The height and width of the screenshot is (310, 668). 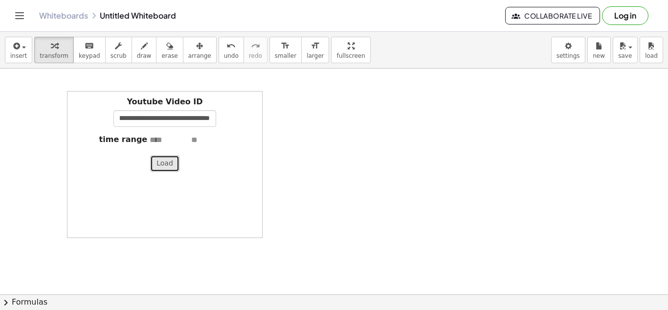 I want to click on button: new, so click(x=599, y=50).